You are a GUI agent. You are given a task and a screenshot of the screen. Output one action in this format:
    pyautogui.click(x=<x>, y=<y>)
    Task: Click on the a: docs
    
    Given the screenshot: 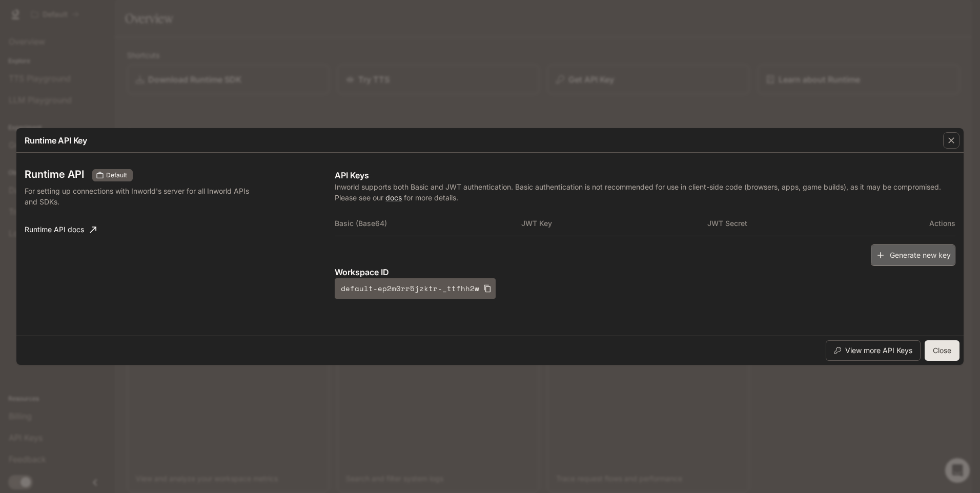 What is the action you would take?
    pyautogui.click(x=393, y=197)
    